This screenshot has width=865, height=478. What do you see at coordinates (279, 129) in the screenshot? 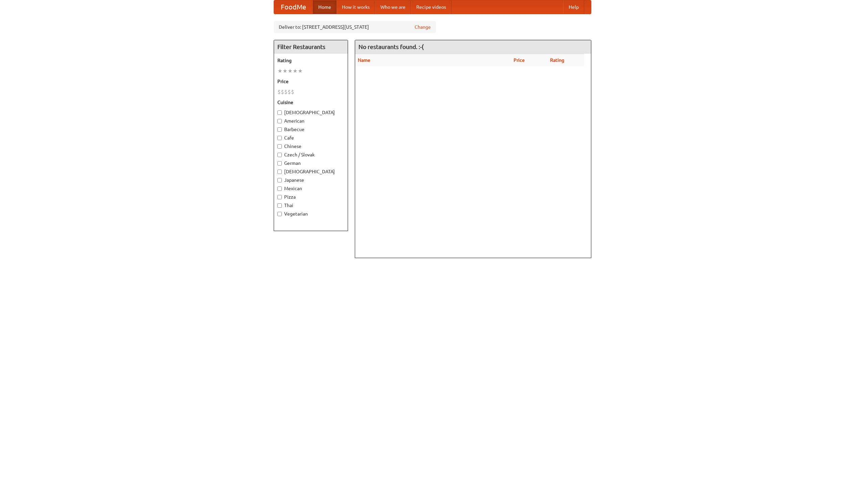
I see `input: Barbecue` at bounding box center [279, 129].